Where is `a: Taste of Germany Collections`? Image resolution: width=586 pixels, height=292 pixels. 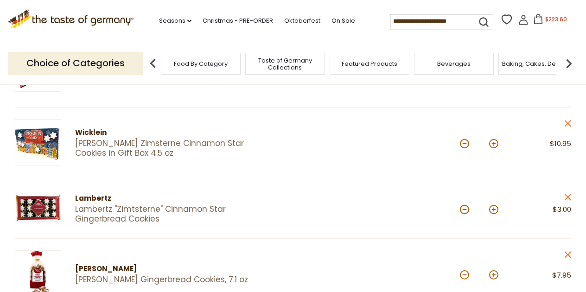 a: Taste of Germany Collections is located at coordinates (285, 64).